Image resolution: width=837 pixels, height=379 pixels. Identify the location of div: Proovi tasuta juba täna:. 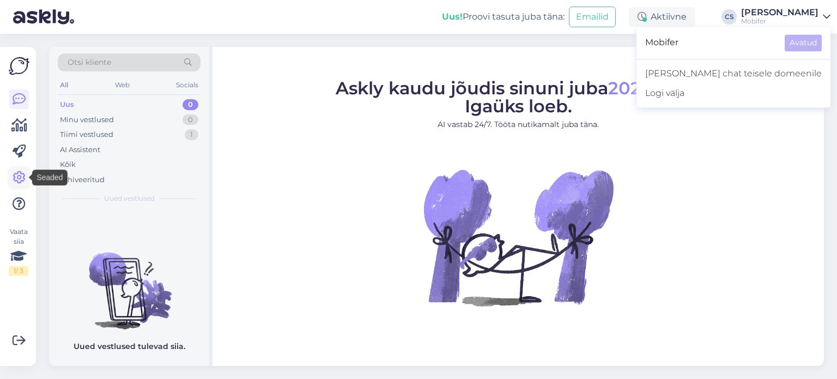
(503, 17).